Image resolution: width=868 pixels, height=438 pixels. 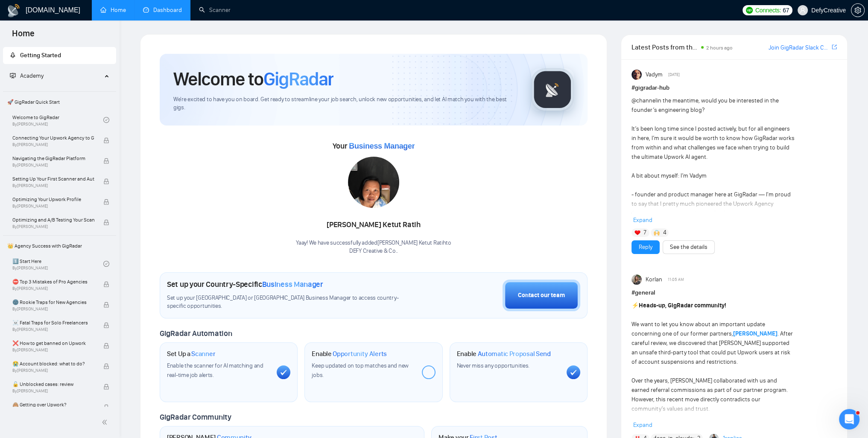 I want to click on span: Optimizing Your Upwork Profile, so click(x=53, y=199).